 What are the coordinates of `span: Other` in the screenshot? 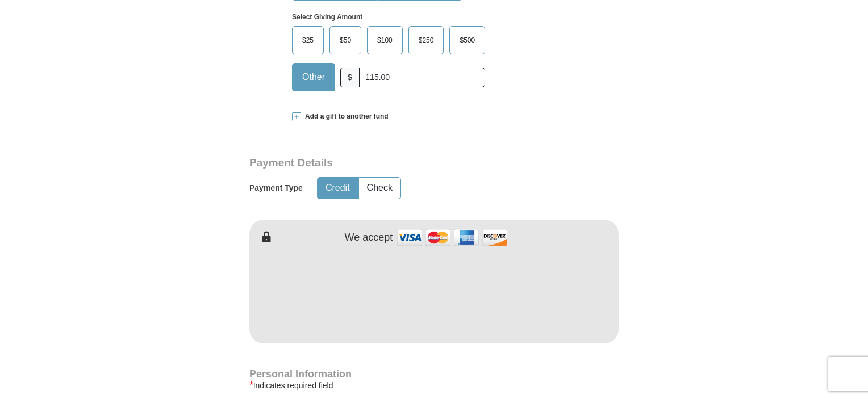 It's located at (314, 77).